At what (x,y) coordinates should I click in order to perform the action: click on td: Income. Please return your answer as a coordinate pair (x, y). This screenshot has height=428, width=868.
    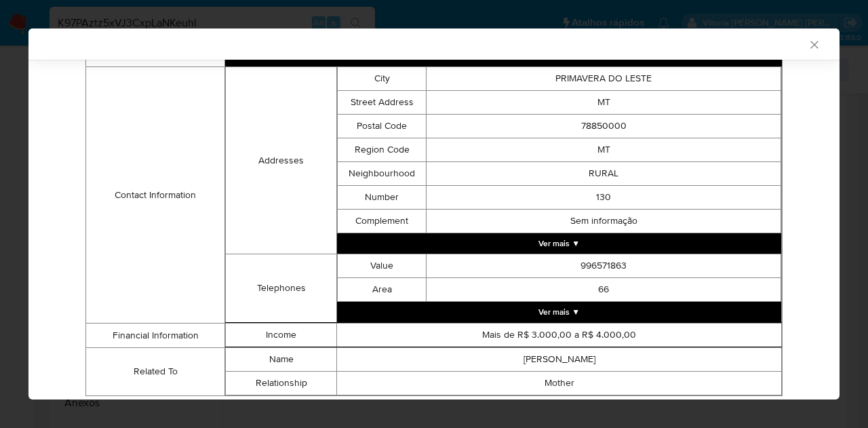
    Looking at the image, I should click on (281, 335).